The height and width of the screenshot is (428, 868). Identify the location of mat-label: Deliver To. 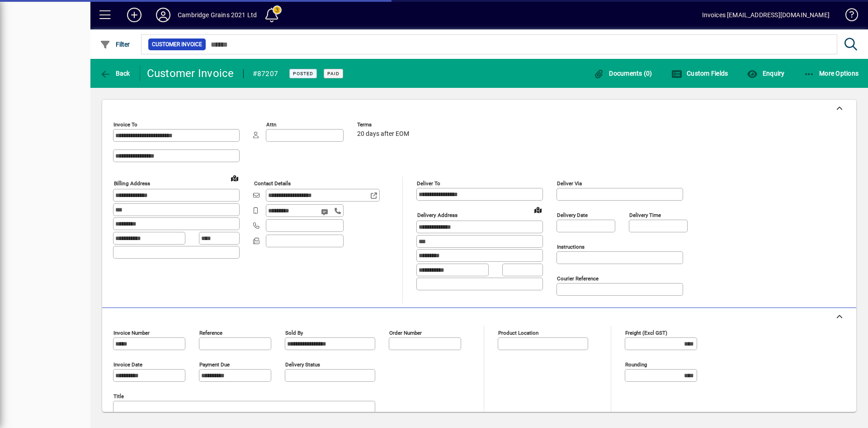
(429, 184).